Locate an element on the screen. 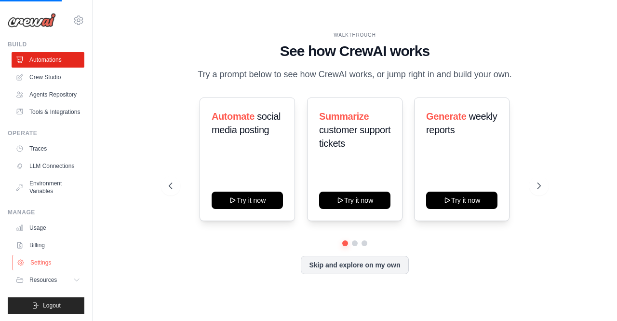 The height and width of the screenshot is (321, 617). a: Agents Repository is located at coordinates (48, 95).